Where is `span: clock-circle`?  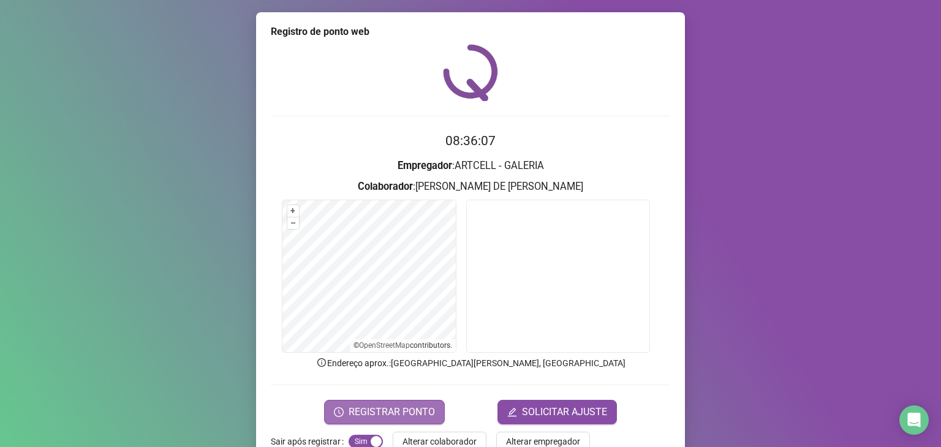
span: clock-circle is located at coordinates (339, 412).